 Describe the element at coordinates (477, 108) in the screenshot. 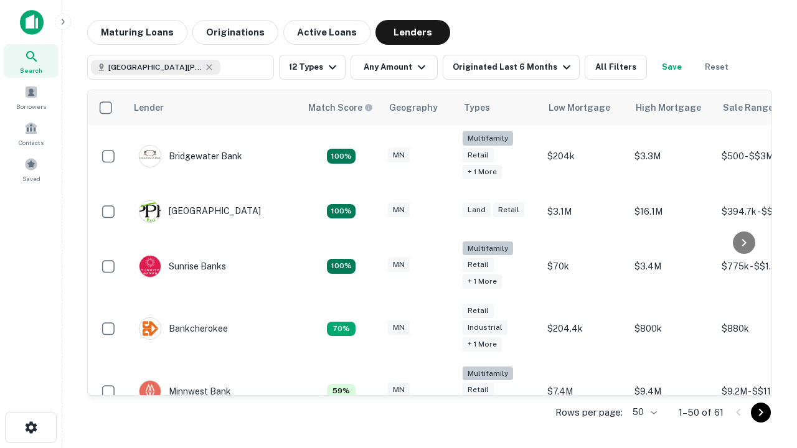

I see `div: Types` at that location.